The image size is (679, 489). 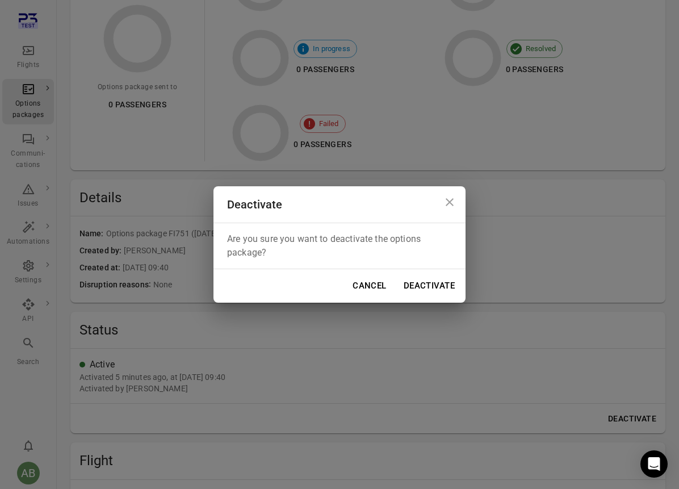 I want to click on h2: Deactivate, so click(x=339, y=204).